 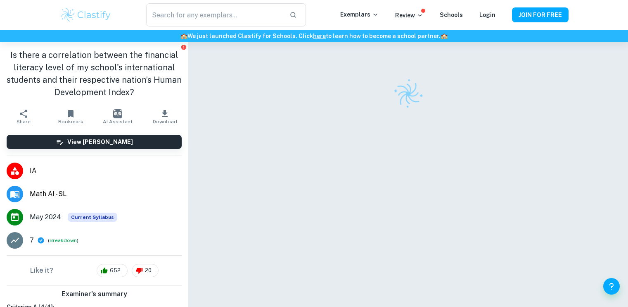 I want to click on div: 652, so click(x=112, y=270).